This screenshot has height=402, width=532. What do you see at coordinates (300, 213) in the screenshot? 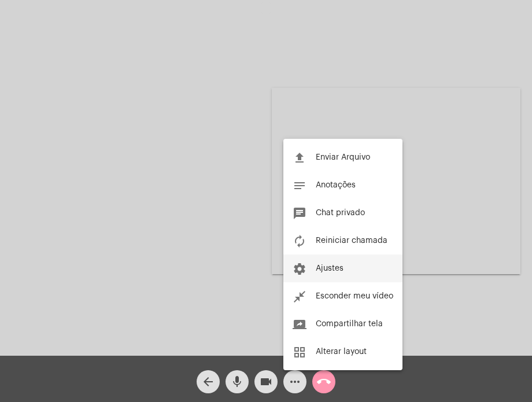
I see `mat-icon: chat` at bounding box center [300, 213].